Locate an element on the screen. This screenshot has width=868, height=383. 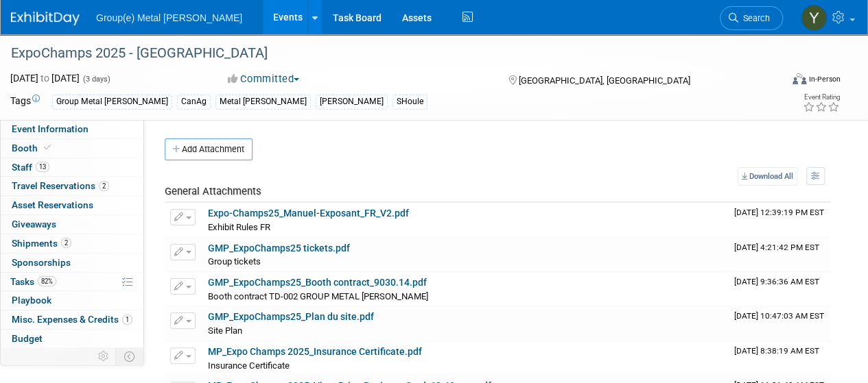
td: Personalize Event Tab Strip is located at coordinates (104, 357).